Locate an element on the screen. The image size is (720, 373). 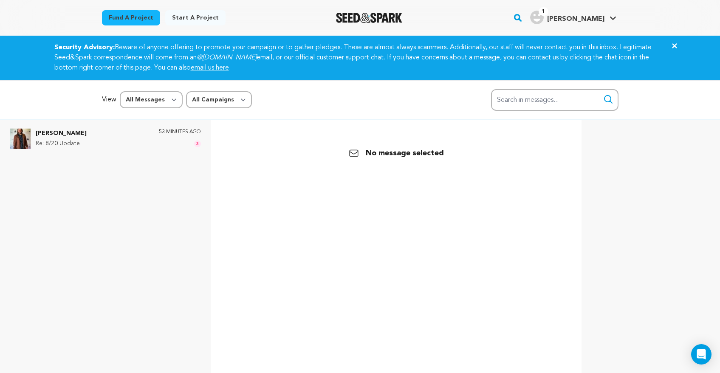
p: No message selected is located at coordinates (396, 153).